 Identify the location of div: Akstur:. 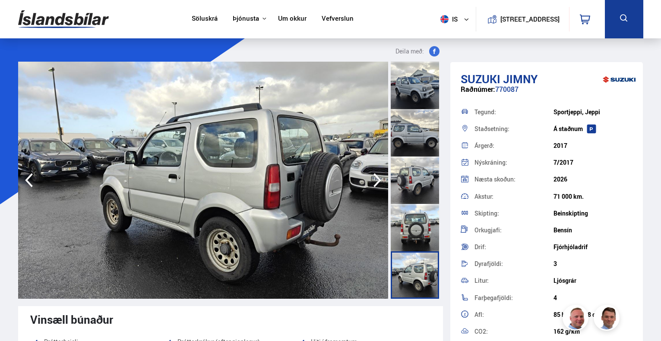
(514, 197).